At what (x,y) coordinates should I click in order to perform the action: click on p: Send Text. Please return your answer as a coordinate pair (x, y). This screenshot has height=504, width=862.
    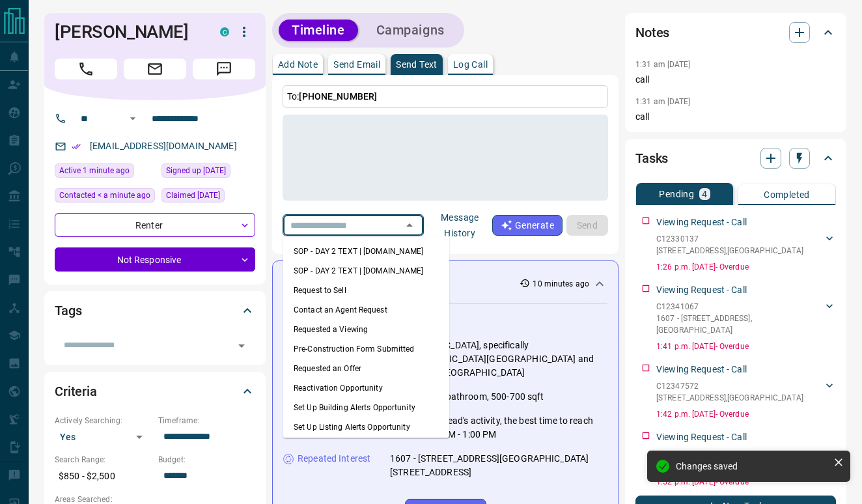
    Looking at the image, I should click on (417, 65).